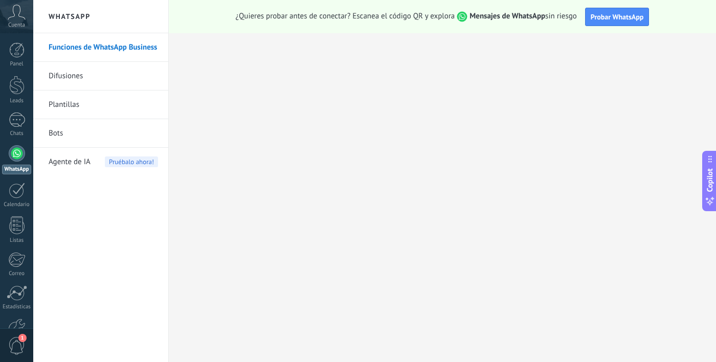 Image resolution: width=716 pixels, height=362 pixels. Describe the element at coordinates (103, 133) in the screenshot. I see `a: Bots` at that location.